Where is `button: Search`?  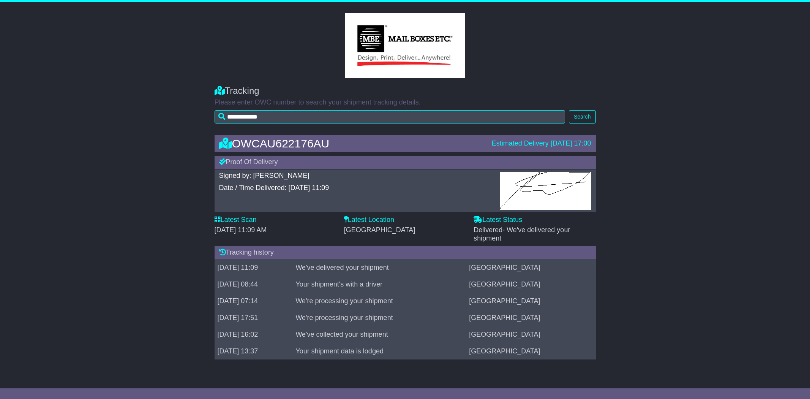 button: Search is located at coordinates (582, 117).